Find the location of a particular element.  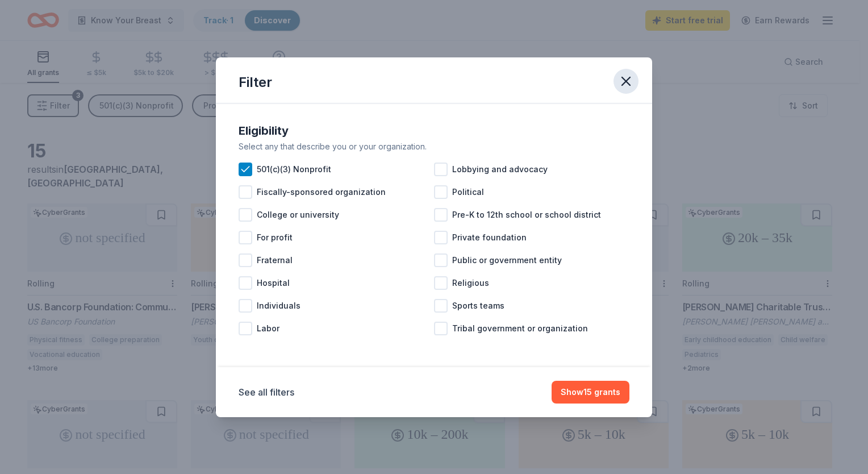

button: Show15 grants is located at coordinates (590, 392).